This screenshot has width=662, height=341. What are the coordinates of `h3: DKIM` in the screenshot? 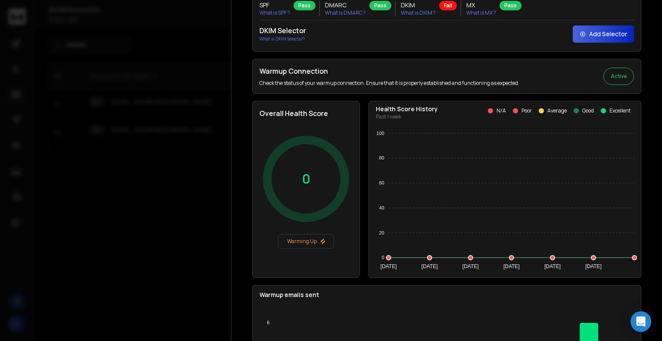 It's located at (418, 5).